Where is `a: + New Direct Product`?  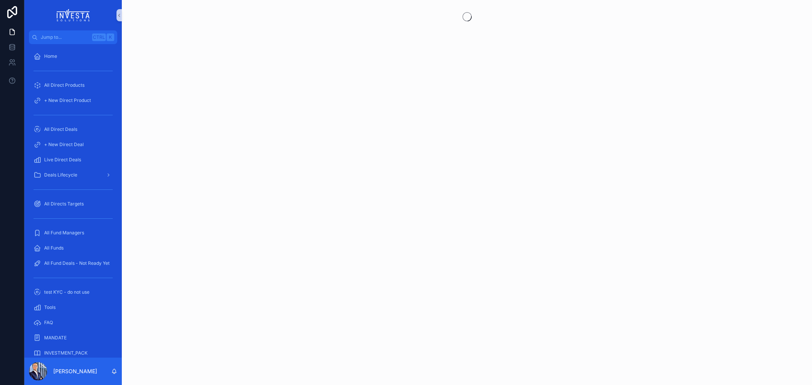 a: + New Direct Product is located at coordinates (73, 100).